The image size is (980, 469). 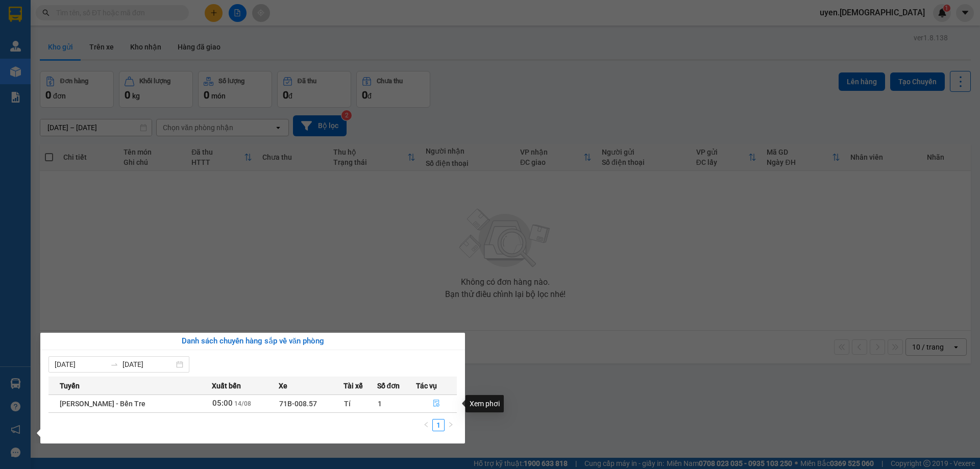 I want to click on span: 05:00, so click(x=223, y=403).